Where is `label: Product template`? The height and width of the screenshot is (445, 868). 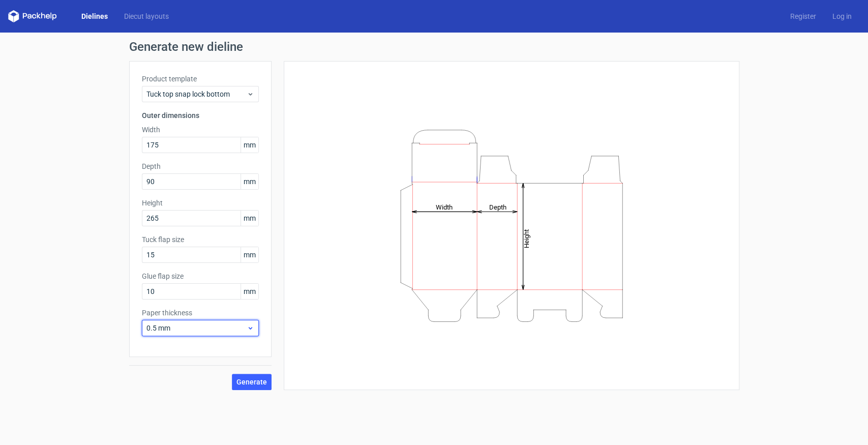
label: Product template is located at coordinates (201, 79).